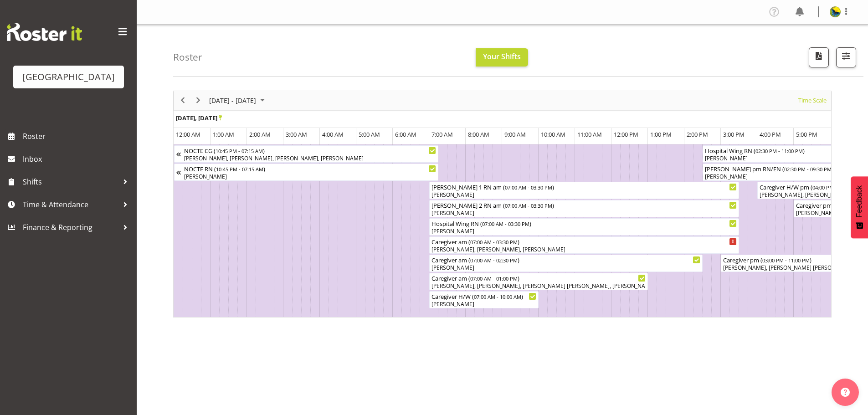 The width and height of the screenshot is (868, 415). Describe the element at coordinates (306, 154) in the screenshot. I see `div: NOCTE CG Begin From Sunday, October 26, 2025 at 10:45:00 PM GMT+13:00 Ends At Monday, October 27,...` at that location.